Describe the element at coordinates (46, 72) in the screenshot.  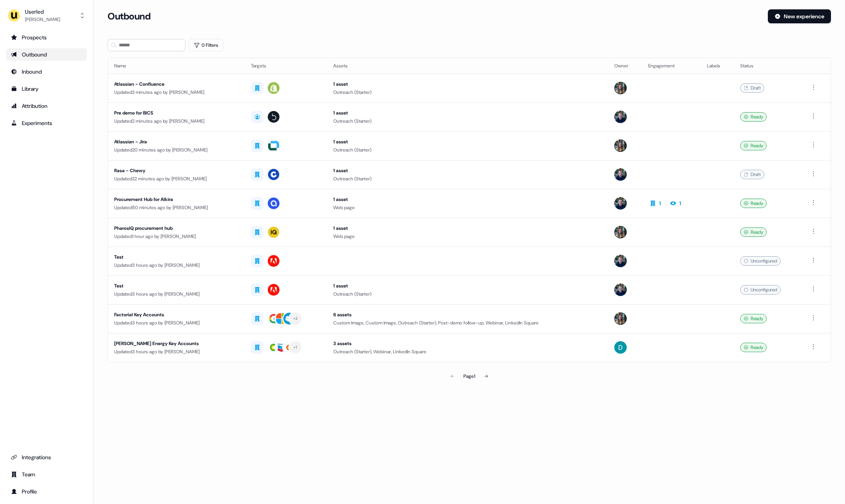
I see `div: Inbound` at that location.